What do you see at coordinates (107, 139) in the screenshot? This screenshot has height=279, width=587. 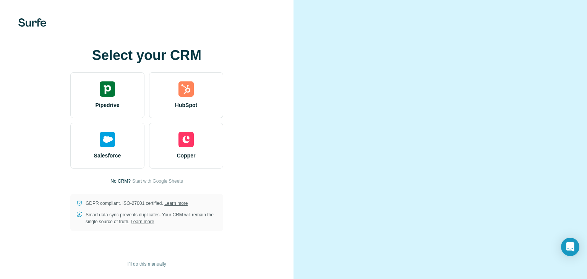 I see `img: salesforce's logo` at bounding box center [107, 139].